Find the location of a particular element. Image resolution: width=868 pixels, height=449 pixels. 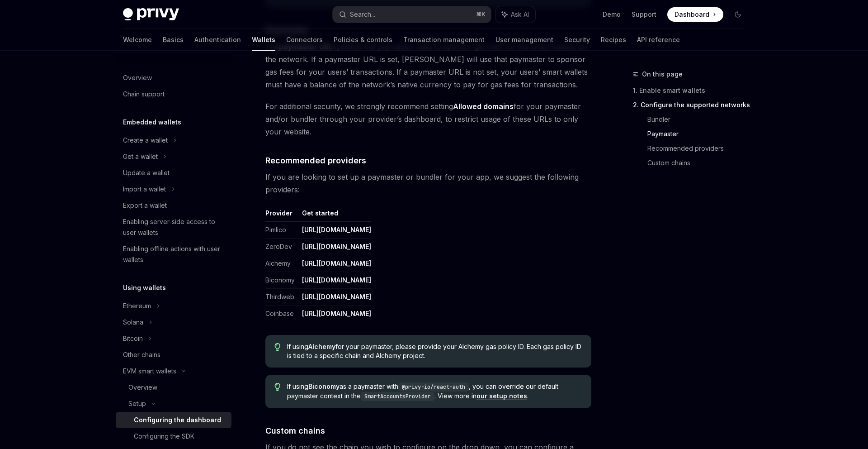

a: Recommended providers is located at coordinates (700, 148).